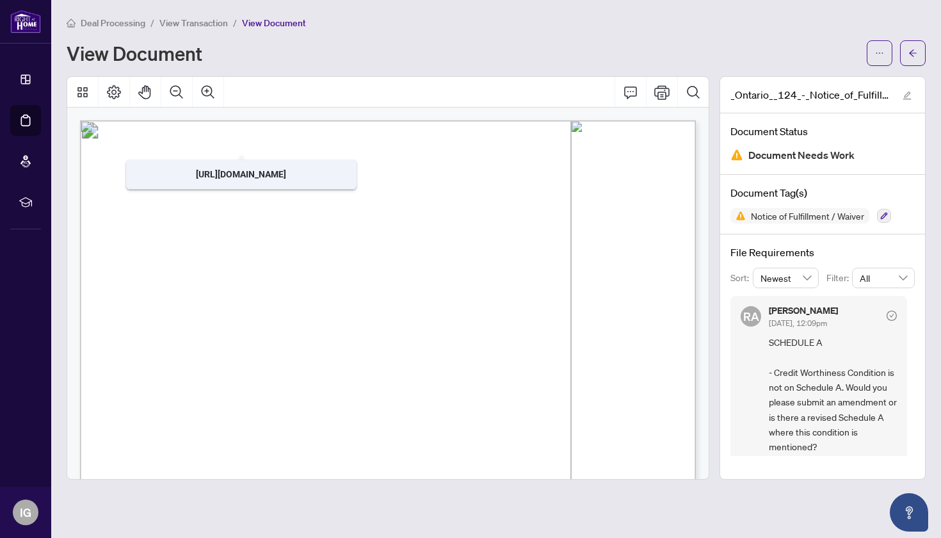 The width and height of the screenshot is (941, 538). What do you see at coordinates (134, 53) in the screenshot?
I see `h1: View Document` at bounding box center [134, 53].